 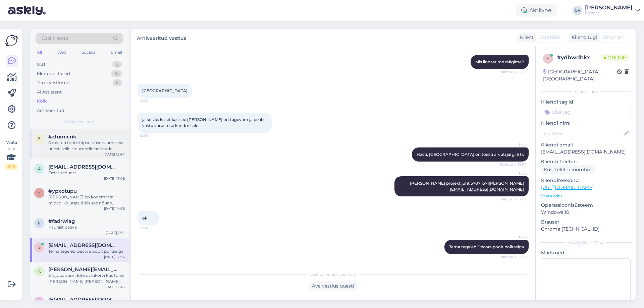 What do you see at coordinates (117, 53) in the screenshot?
I see `div: Email` at bounding box center [117, 53].